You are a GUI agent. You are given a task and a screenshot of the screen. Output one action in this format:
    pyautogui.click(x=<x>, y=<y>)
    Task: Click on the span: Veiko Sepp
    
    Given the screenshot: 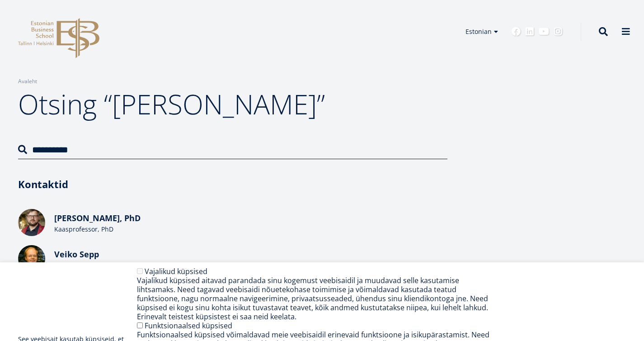 What is the action you would take?
    pyautogui.click(x=76, y=254)
    